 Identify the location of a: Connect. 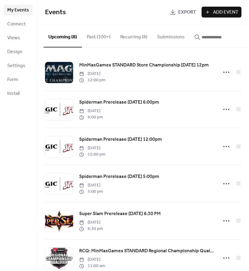
(18, 24).